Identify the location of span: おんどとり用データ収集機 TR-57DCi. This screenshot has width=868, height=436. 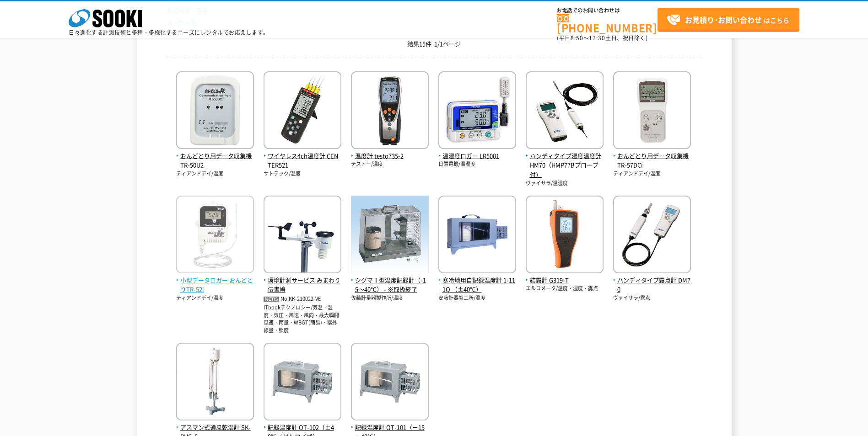
(651, 161).